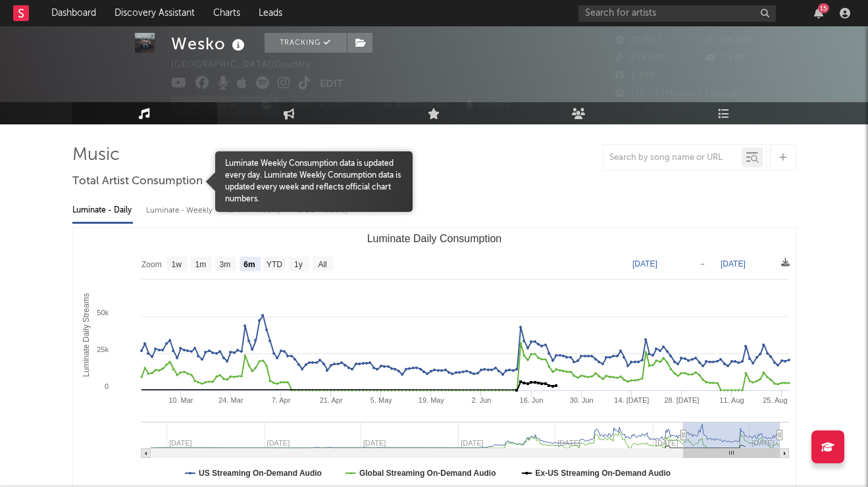 The image size is (868, 487). Describe the element at coordinates (103, 312) in the screenshot. I see `text: 50k` at that location.